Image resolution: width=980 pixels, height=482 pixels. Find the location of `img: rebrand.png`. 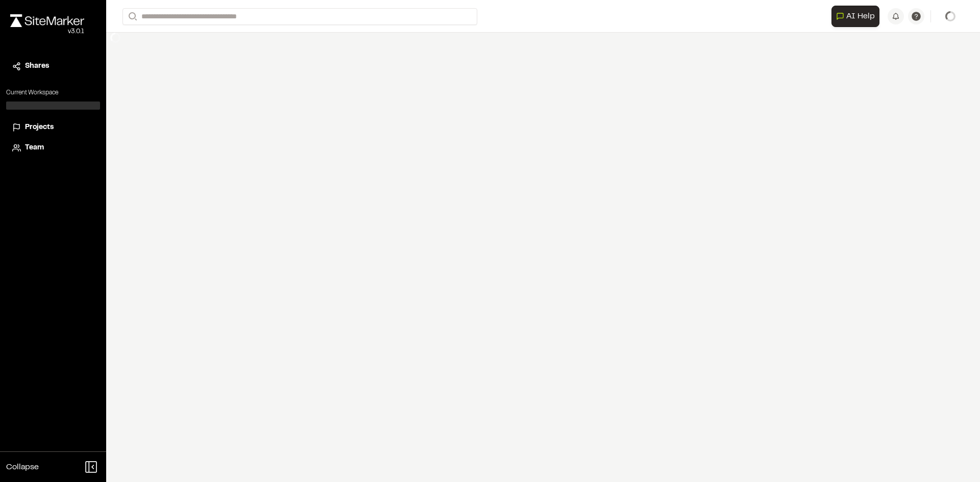

img: rebrand.png is located at coordinates (47, 21).